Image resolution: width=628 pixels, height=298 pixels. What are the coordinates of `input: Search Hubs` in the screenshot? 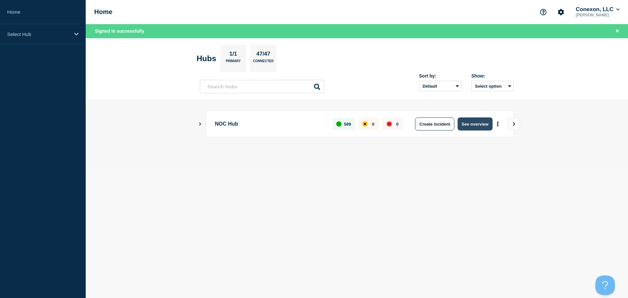 It's located at (262, 86).